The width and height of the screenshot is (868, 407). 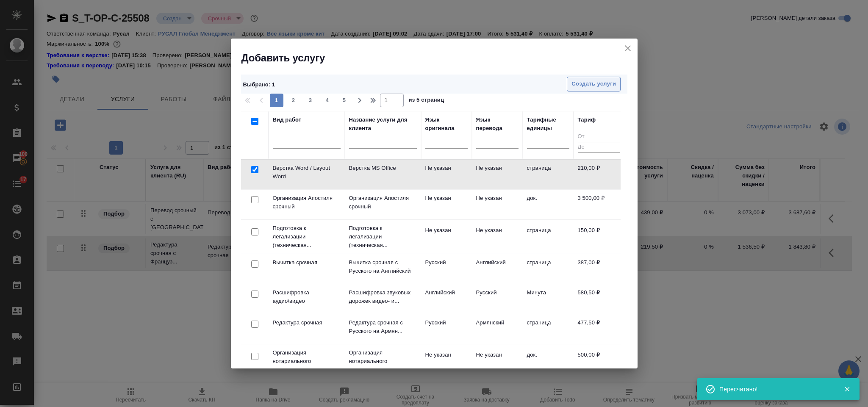 What do you see at coordinates (497, 329) in the screenshot?
I see `td: Армянский` at bounding box center [497, 329].